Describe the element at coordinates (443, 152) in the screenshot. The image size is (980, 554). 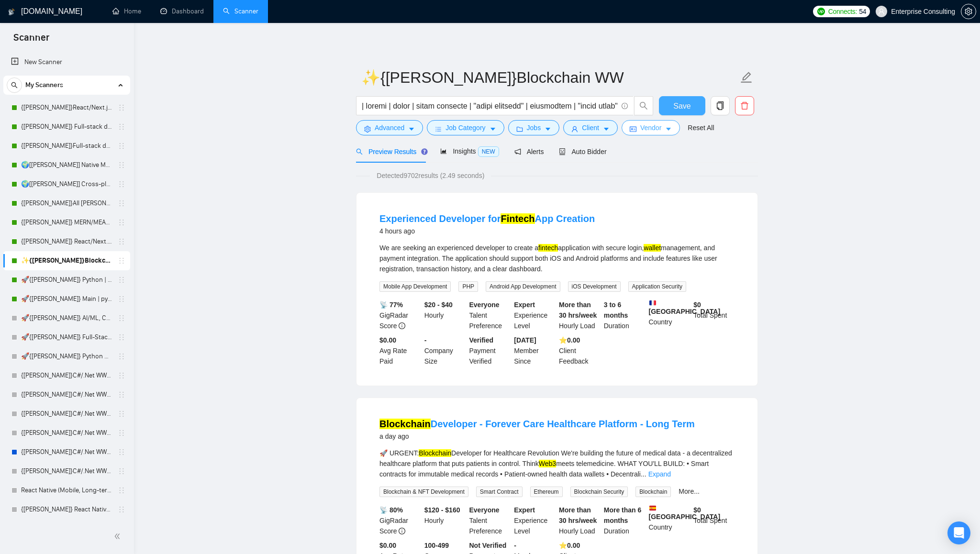
I see `span: area-chart` at that location.